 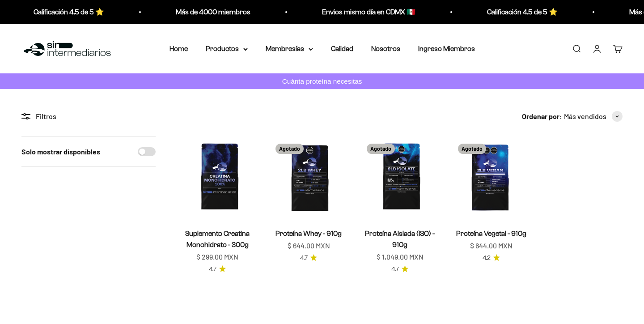 I want to click on a: Home, so click(x=178, y=48).